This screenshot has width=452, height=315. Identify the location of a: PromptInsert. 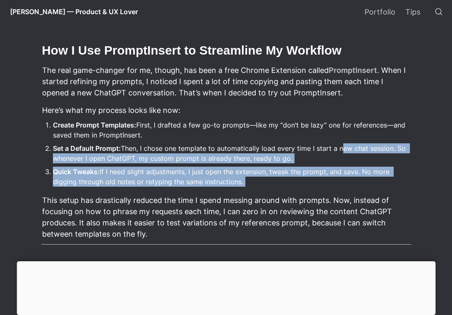
(353, 70).